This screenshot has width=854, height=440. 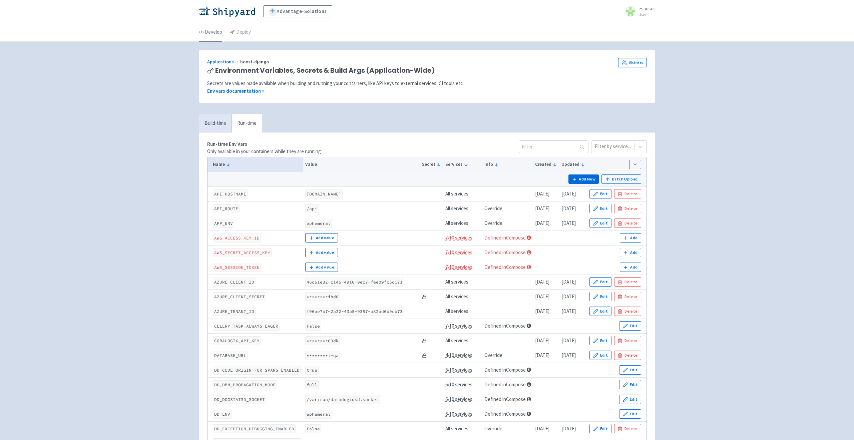 I want to click on img: Shipyard logo, so click(x=227, y=11).